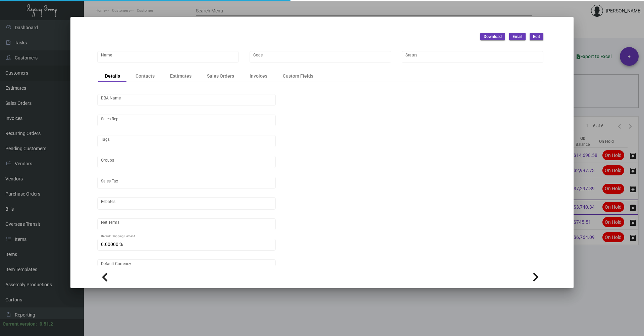  I want to click on span: Email, so click(517, 36).